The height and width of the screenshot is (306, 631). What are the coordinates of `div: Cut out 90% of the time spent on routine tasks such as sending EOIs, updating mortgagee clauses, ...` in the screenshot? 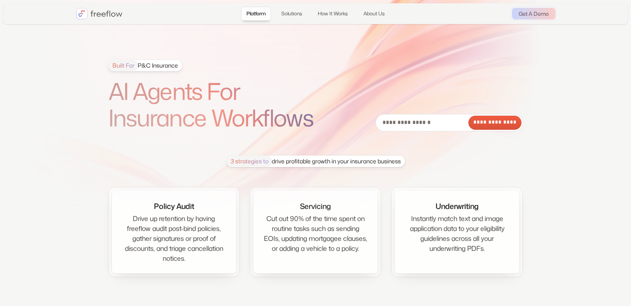 It's located at (315, 234).